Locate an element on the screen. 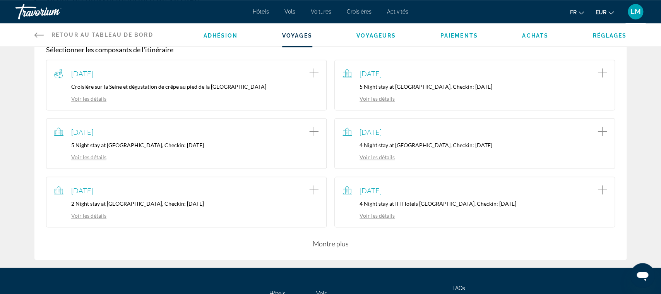 The width and height of the screenshot is (661, 294). span: Achats is located at coordinates (535, 36).